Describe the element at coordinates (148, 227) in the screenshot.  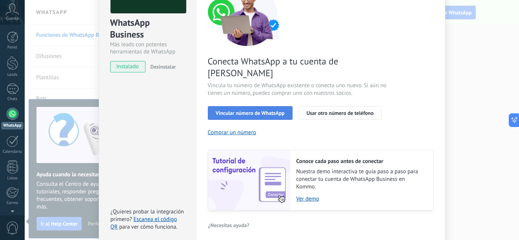
I see `span: para ver cómo funciona.` at that location.